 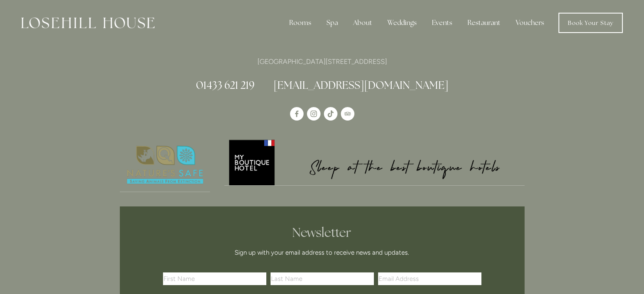 What do you see at coordinates (301, 23) in the screenshot?
I see `div: Rooms` at bounding box center [301, 23].